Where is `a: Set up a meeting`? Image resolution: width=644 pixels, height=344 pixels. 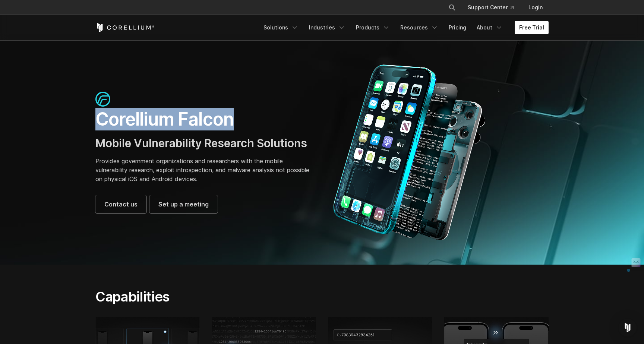
a: Set up a meeting is located at coordinates (183, 205).